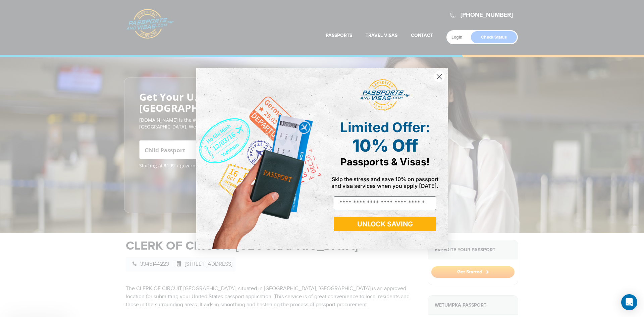  Describe the element at coordinates (259, 159) in the screenshot. I see `img: de9cda0d-0715-46ca-9a25-073762a91ba7.png` at that location.